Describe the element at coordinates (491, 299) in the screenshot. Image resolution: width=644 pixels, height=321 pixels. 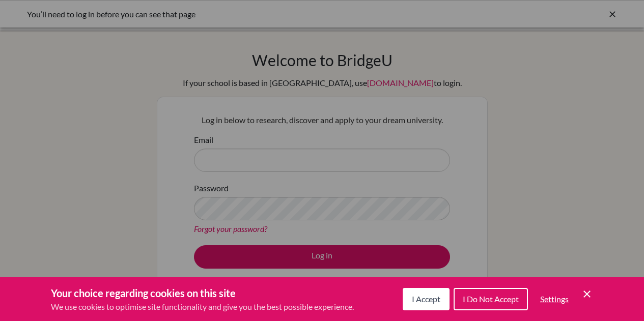
I see `span: I Do Not Accept` at that location.